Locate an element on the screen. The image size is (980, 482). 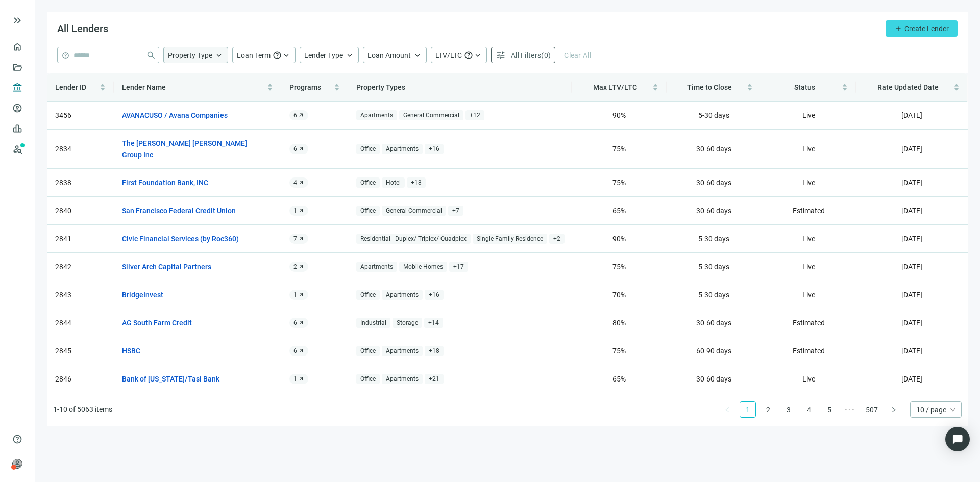
span: Hotel is located at coordinates (393, 182).